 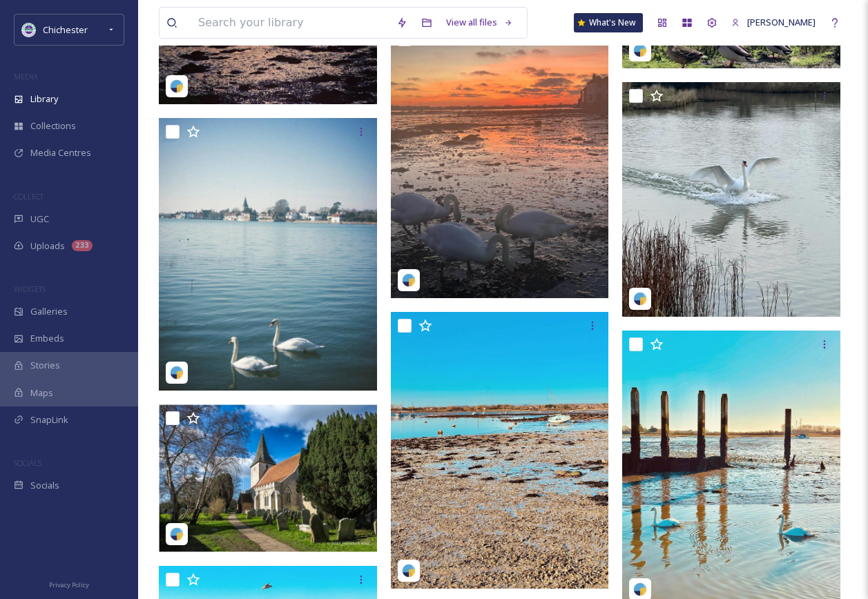 I want to click on span: SOCIALS, so click(x=27, y=463).